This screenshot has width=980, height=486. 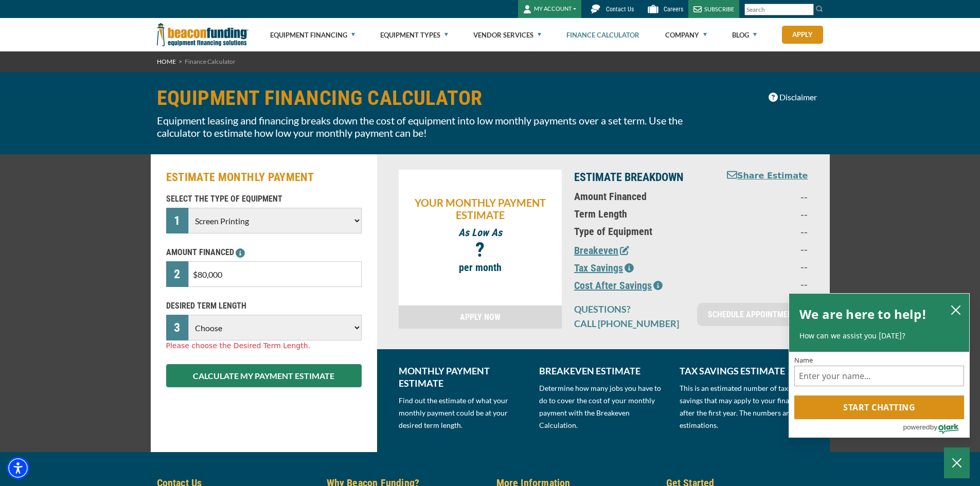 I want to click on button: close chatbox, so click(x=956, y=310).